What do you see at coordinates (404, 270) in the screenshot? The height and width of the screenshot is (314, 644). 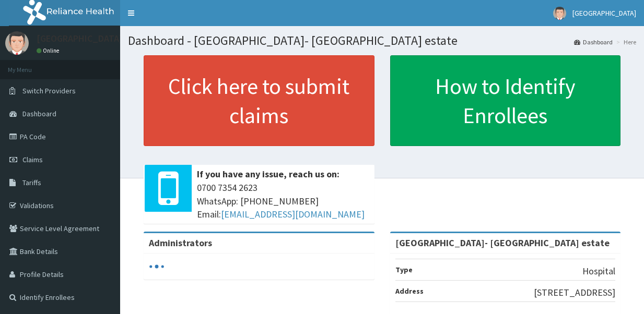 I see `b: Type` at bounding box center [404, 270].